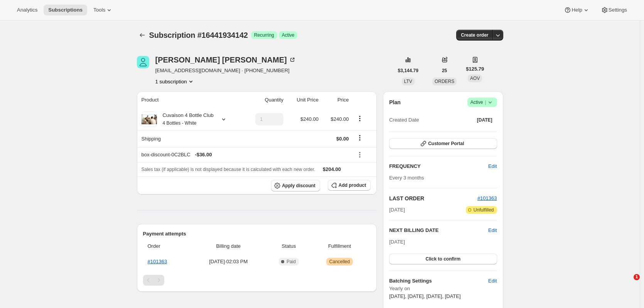  Describe the element at coordinates (143, 63) in the screenshot. I see `span: Marlene Weinstein` at that location.